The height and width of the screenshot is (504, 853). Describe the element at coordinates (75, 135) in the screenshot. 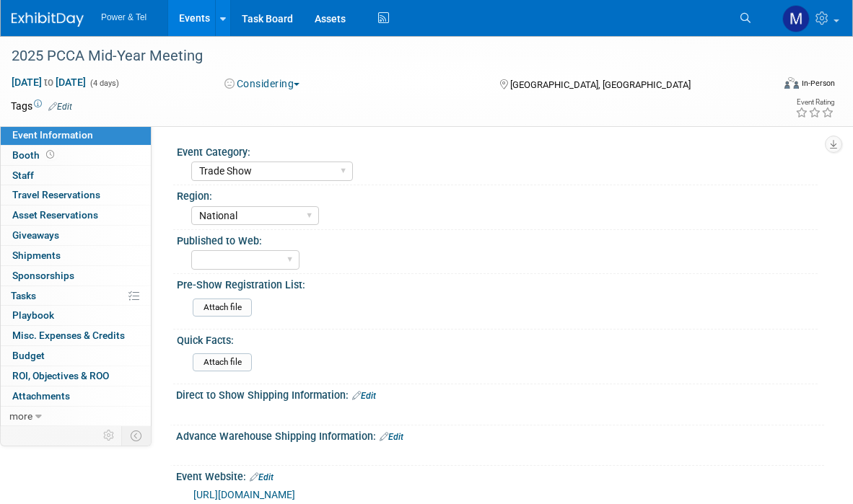

I see `a: Event Information` at that location.